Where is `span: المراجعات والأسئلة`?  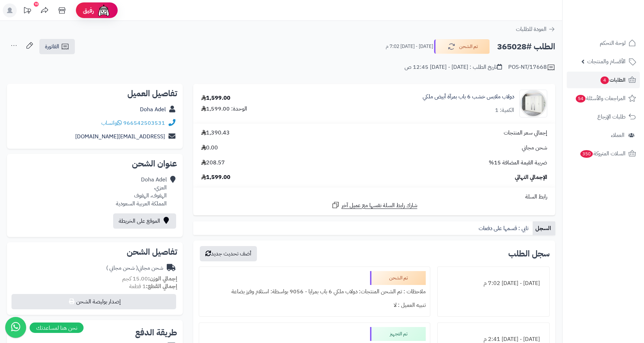 span: المراجعات والأسئلة is located at coordinates (600, 98).